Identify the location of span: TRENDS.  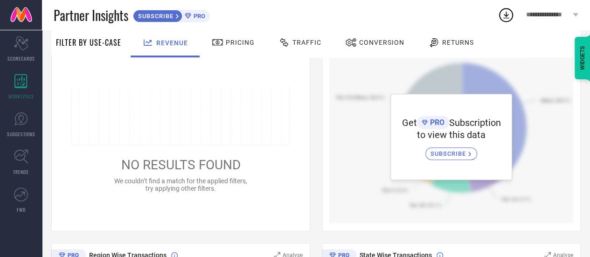
(21, 172).